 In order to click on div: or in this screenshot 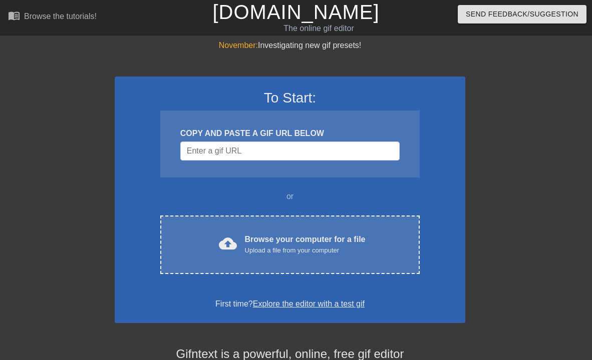, I will do `click(290, 197)`.